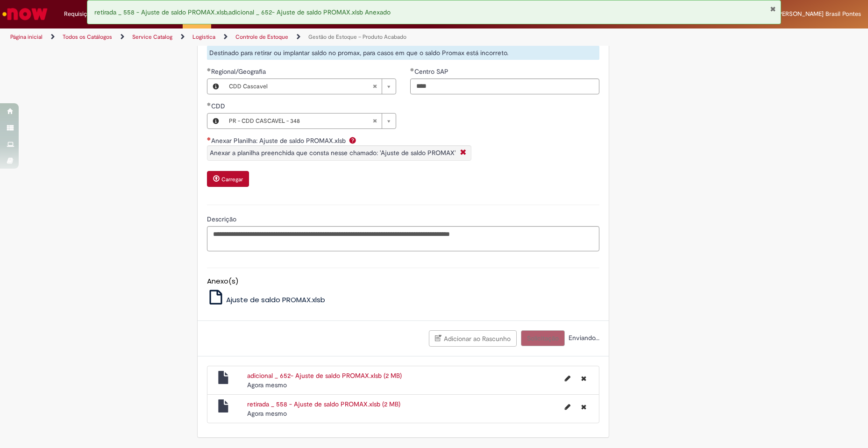  Describe the element at coordinates (203, 37) in the screenshot. I see `a: Logistica` at that location.